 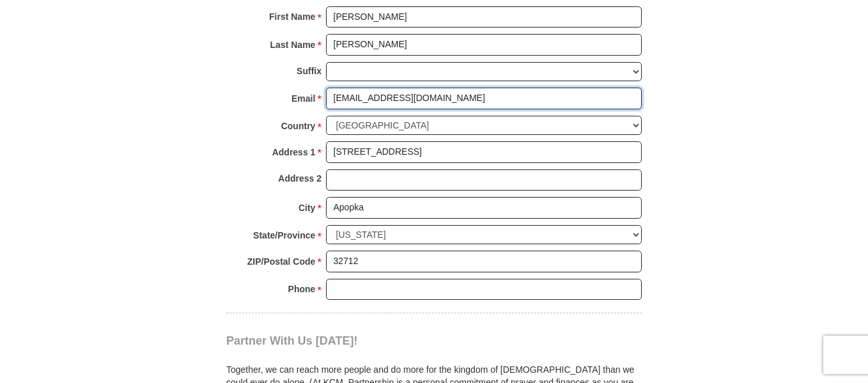 What do you see at coordinates (294, 152) in the screenshot?
I see `strong: Address 1` at bounding box center [294, 152].